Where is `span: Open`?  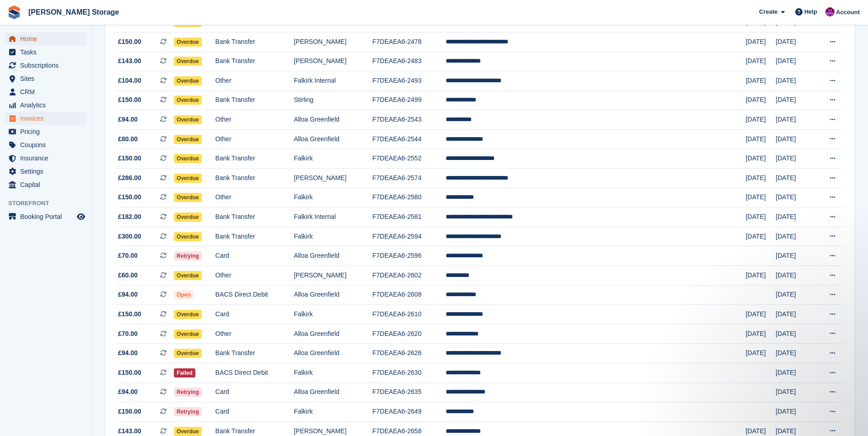
span: Open is located at coordinates (184, 295).